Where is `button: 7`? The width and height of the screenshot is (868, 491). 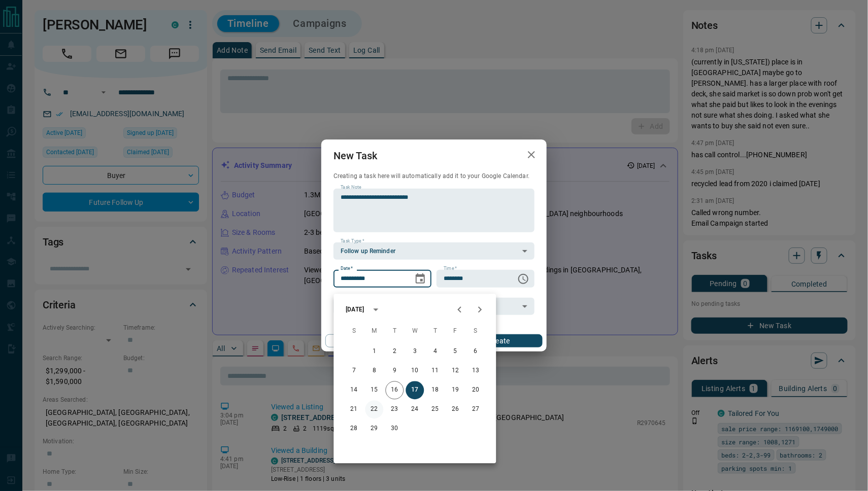
button: 7 is located at coordinates (354, 371).